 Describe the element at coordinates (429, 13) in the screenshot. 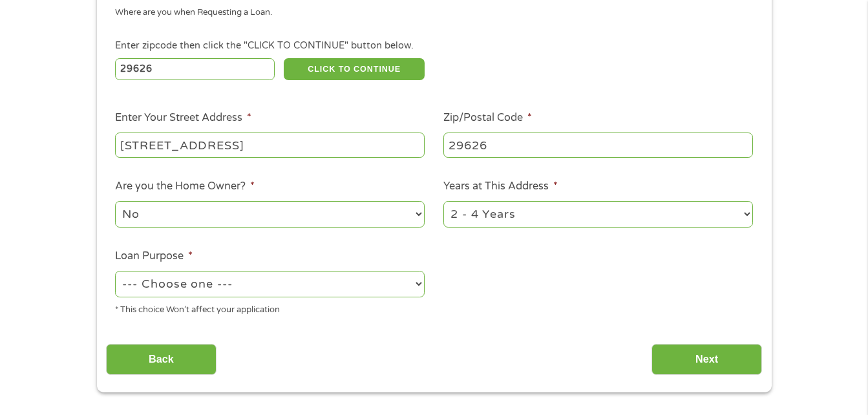

I see `div: Where are you when Requesting a Loan.` at that location.